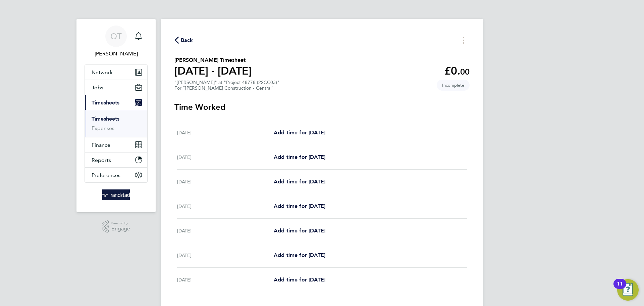  I want to click on nav: Main navigation, so click(116, 116).